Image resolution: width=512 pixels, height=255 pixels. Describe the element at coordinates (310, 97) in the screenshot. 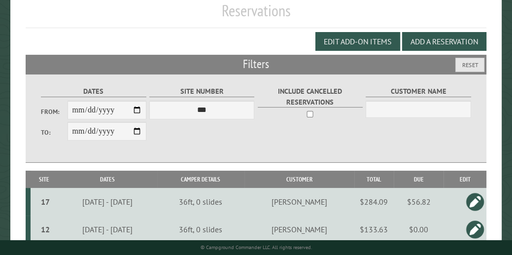

I see `label: Include Cancelled Reservations` at that location.